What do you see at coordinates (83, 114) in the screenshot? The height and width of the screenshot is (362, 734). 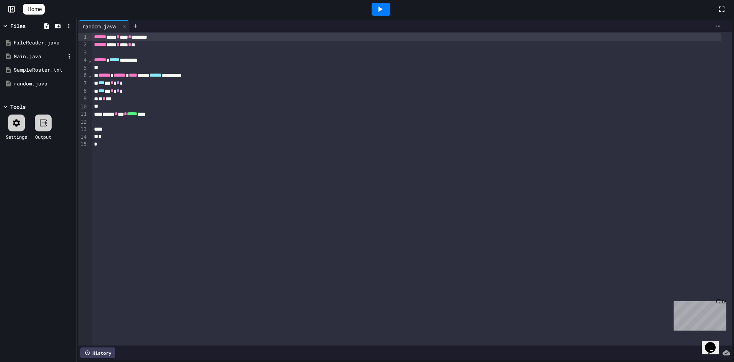 I see `div: 11` at bounding box center [83, 114].